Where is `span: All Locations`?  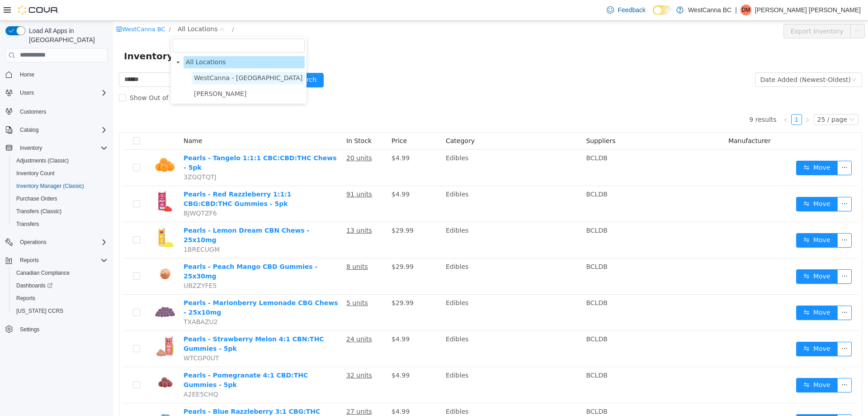
span: All Locations is located at coordinates (131, 41).